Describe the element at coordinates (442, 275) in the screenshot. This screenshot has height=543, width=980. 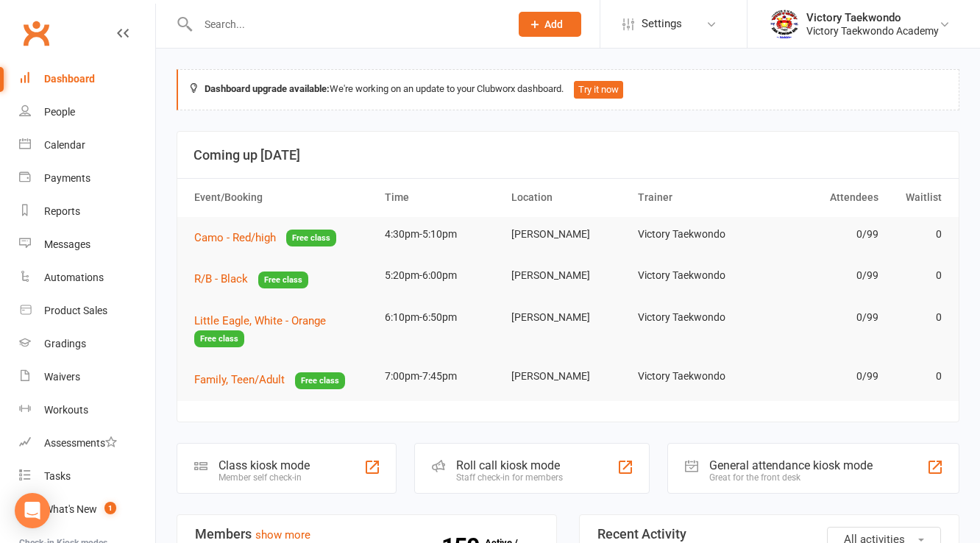
I see `td: 5:20pm-6:00pm` at that location.